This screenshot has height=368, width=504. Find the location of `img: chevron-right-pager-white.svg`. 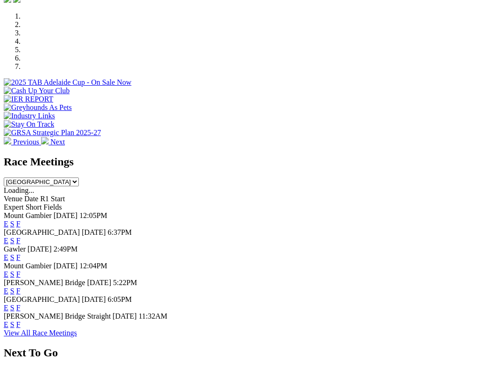

img: chevron-right-pager-white.svg is located at coordinates (45, 141).